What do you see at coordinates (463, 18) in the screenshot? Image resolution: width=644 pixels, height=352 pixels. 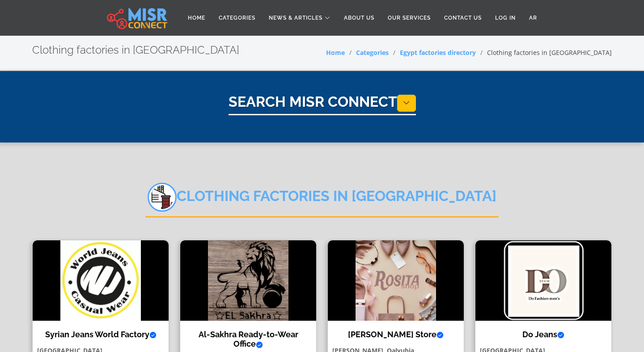 I see `a: Contact Us` at bounding box center [463, 18].